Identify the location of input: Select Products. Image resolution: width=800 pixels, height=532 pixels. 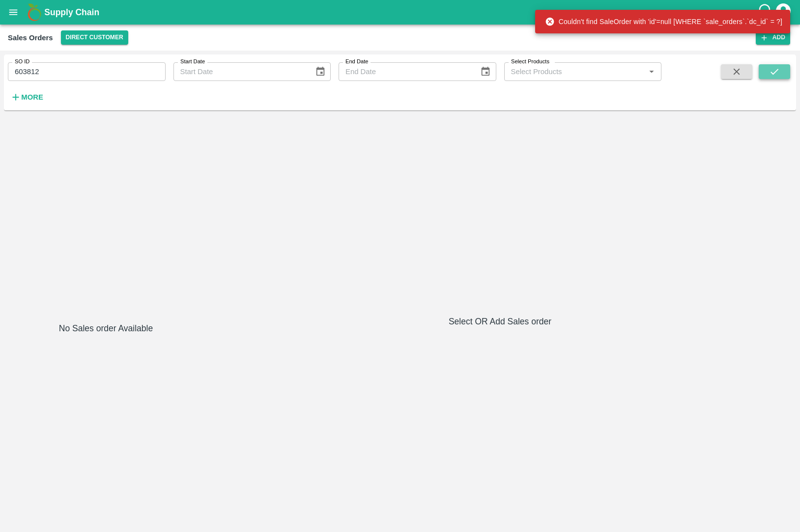
(575, 71).